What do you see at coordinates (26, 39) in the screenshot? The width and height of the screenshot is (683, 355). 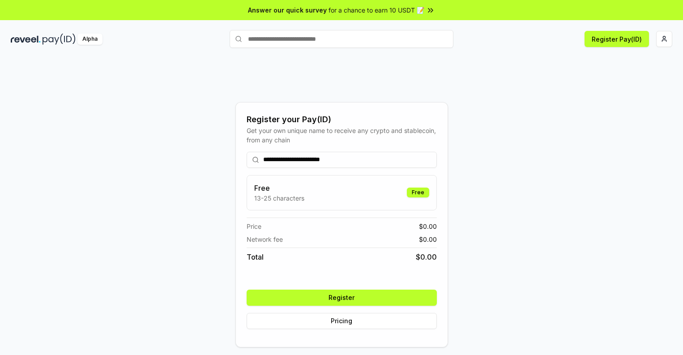 I see `img: reveel_dark` at bounding box center [26, 39].